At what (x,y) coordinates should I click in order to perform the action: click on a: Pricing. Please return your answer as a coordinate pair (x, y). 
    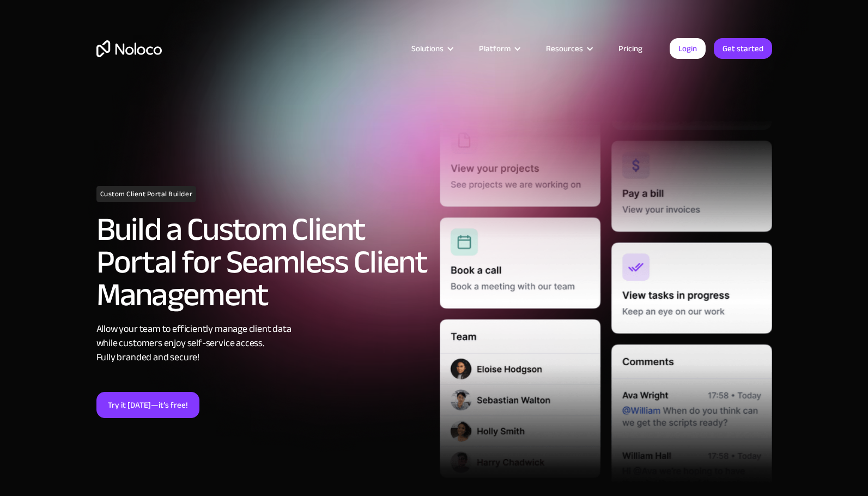
    Looking at the image, I should click on (631, 48).